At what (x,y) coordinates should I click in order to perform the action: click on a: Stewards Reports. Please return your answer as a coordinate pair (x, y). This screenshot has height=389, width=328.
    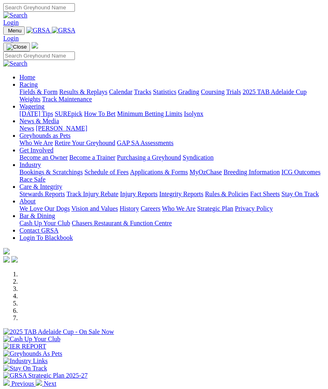
    Looking at the image, I should click on (42, 194).